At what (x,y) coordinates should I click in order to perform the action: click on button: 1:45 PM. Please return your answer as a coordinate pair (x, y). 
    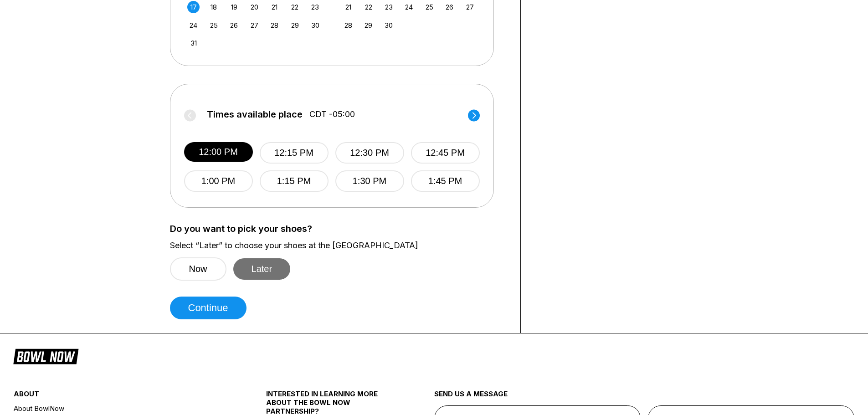
    Looking at the image, I should click on (445, 181).